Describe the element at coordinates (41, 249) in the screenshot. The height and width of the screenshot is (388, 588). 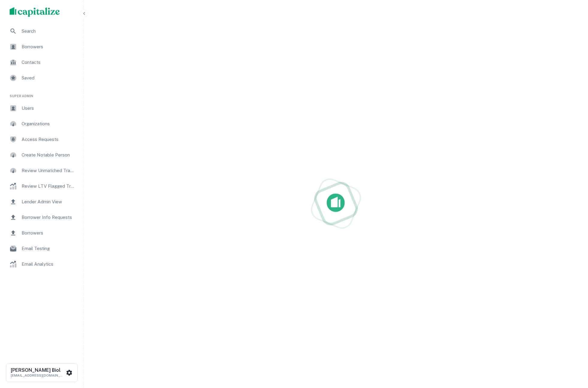
I see `a: Email Testing` at that location.